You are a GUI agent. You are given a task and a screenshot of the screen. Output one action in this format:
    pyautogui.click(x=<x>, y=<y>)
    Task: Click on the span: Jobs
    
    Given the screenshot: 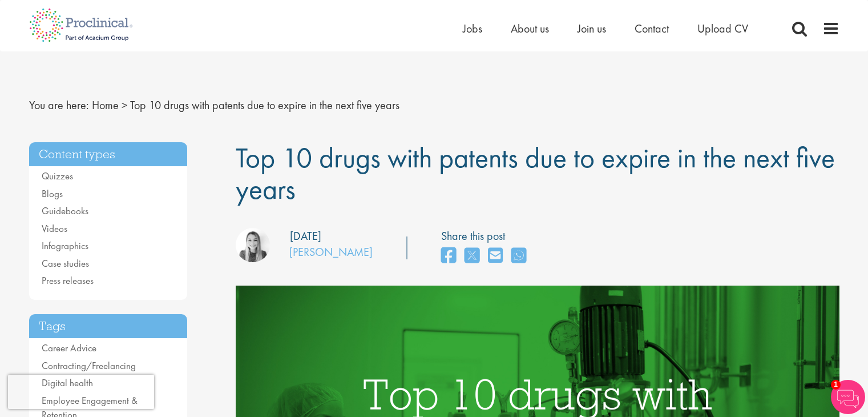 What is the action you would take?
    pyautogui.click(x=472, y=29)
    